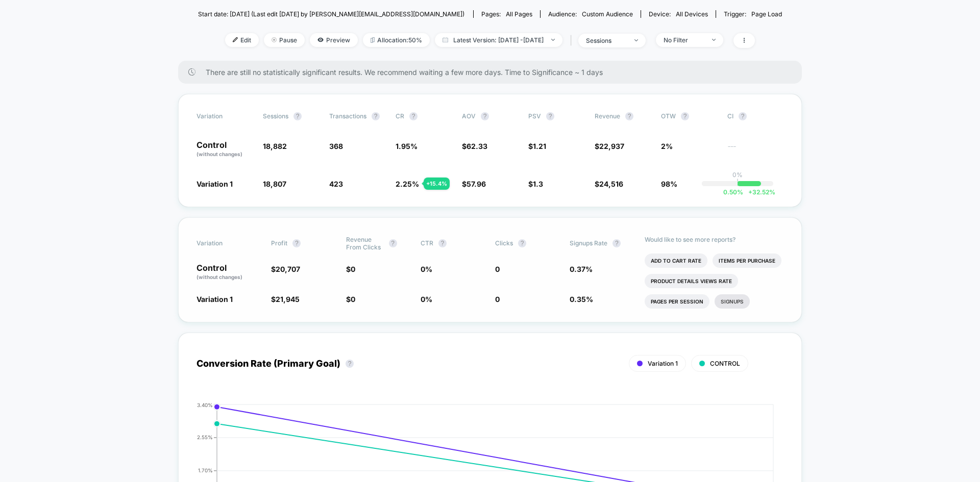 The width and height of the screenshot is (980, 482). Describe the element at coordinates (684, 40) in the screenshot. I see `div: No Filter` at that location.